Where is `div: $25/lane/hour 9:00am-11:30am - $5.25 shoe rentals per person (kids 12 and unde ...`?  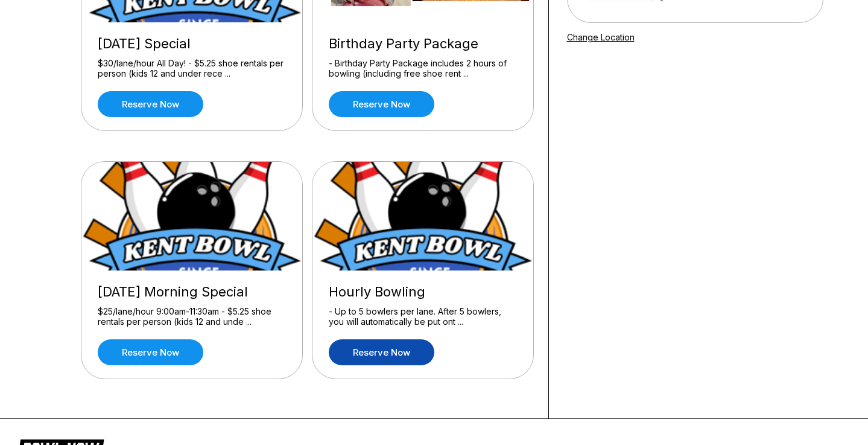
div: $25/lane/hour 9:00am-11:30am - $5.25 shoe rentals per person (kids 12 and unde ... is located at coordinates (192, 316).